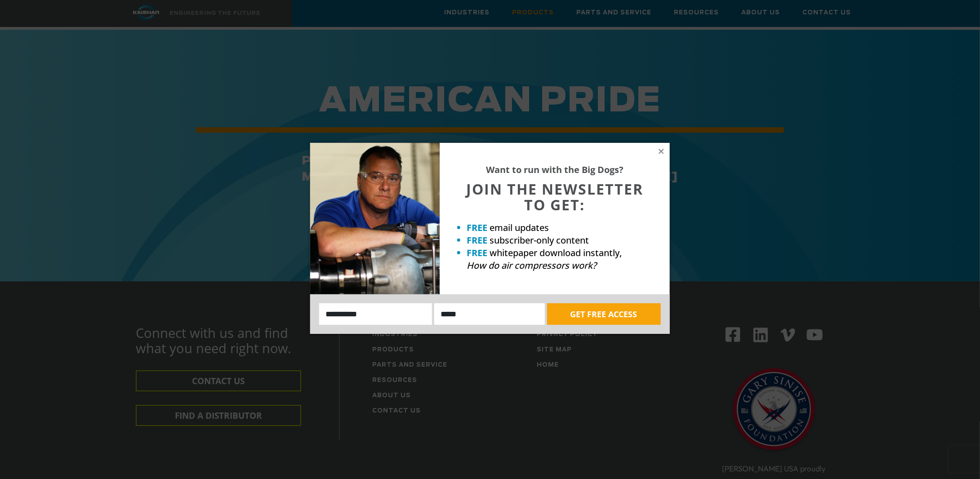  I want to click on input: Email, so click(489, 314).